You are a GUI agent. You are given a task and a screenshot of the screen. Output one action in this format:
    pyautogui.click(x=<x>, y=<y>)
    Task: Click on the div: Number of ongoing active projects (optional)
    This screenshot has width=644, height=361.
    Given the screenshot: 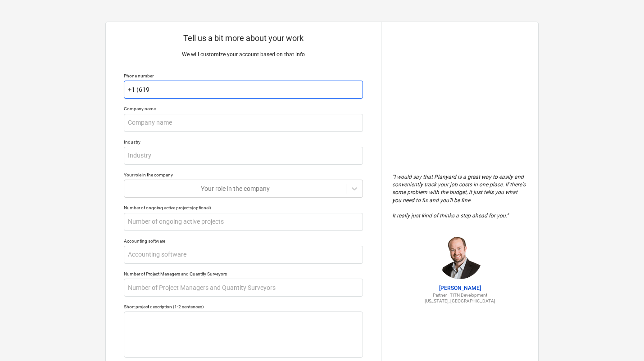 What is the action you would take?
    pyautogui.click(x=243, y=208)
    